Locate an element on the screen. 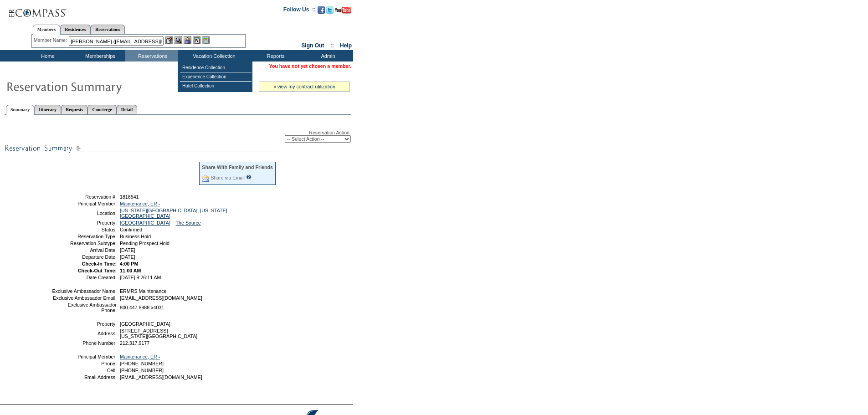  a: Reservations is located at coordinates (107, 29).